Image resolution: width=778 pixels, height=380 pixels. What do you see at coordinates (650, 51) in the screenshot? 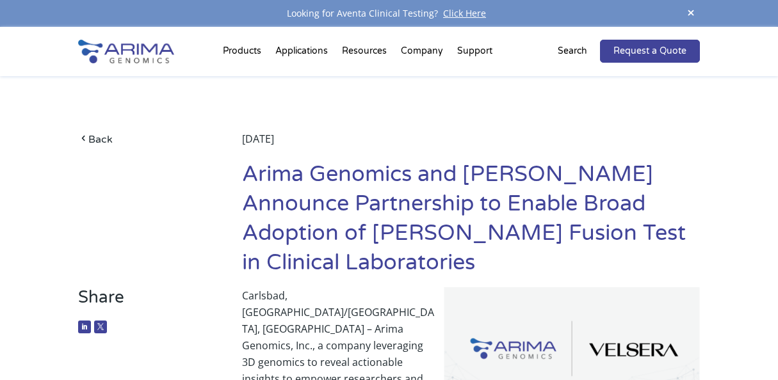
I see `a: Request a Quote` at bounding box center [650, 51].